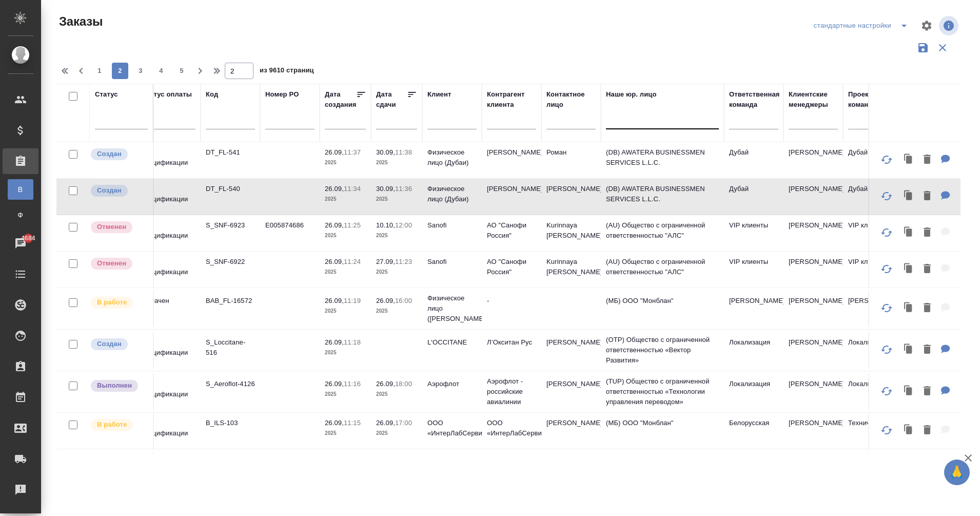  I want to click on div: Проектная команда, so click(873, 100).